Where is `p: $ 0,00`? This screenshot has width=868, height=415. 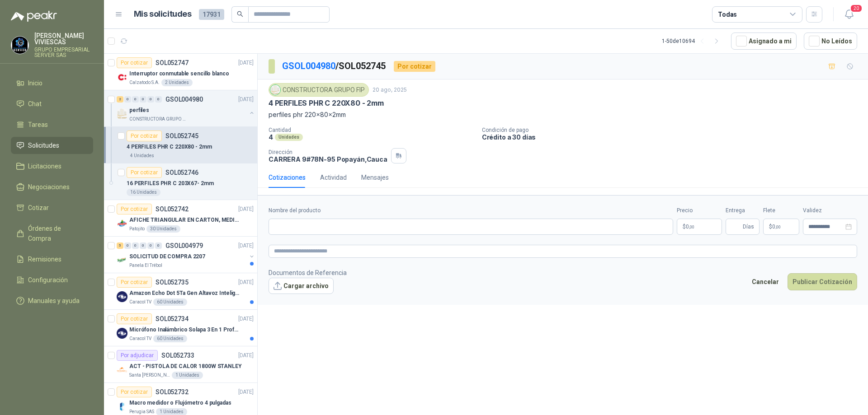
p: $ 0,00 is located at coordinates (781, 227).